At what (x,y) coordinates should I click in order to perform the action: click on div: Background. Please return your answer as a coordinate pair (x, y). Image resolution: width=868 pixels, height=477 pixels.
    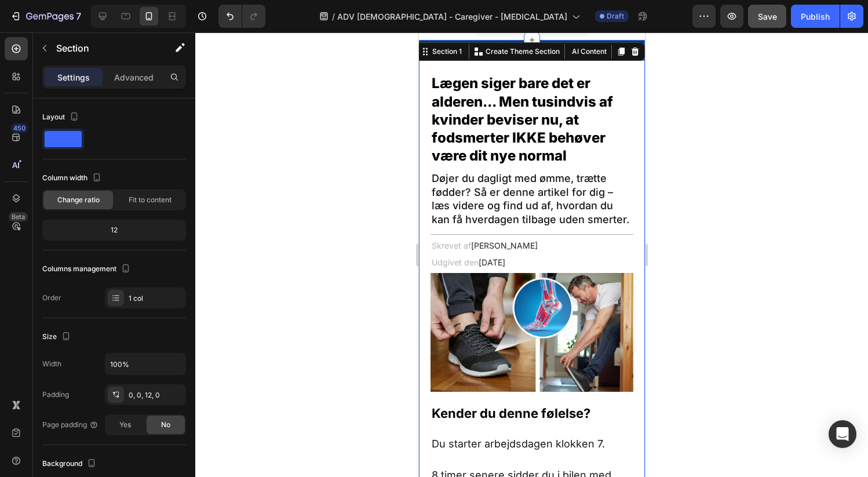
    Looking at the image, I should click on (70, 464).